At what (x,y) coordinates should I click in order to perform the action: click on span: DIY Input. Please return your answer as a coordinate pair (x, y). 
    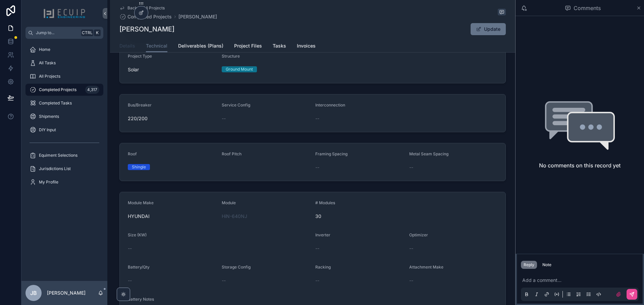
    Looking at the image, I should click on (47, 130).